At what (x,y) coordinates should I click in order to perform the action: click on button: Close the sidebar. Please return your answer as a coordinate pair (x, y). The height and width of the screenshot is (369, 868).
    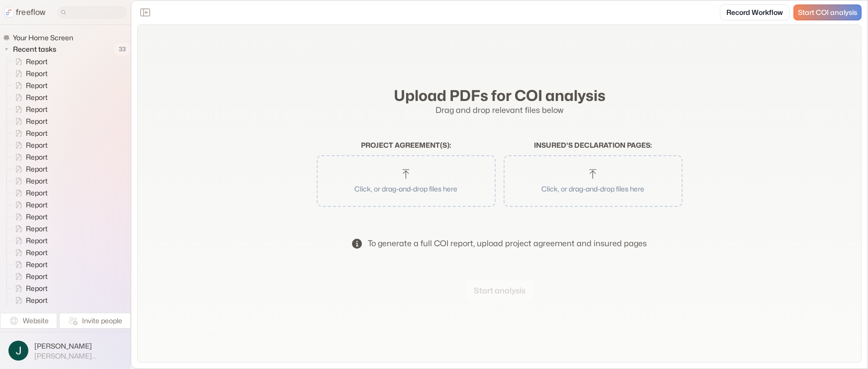
    Looking at the image, I should click on (145, 12).